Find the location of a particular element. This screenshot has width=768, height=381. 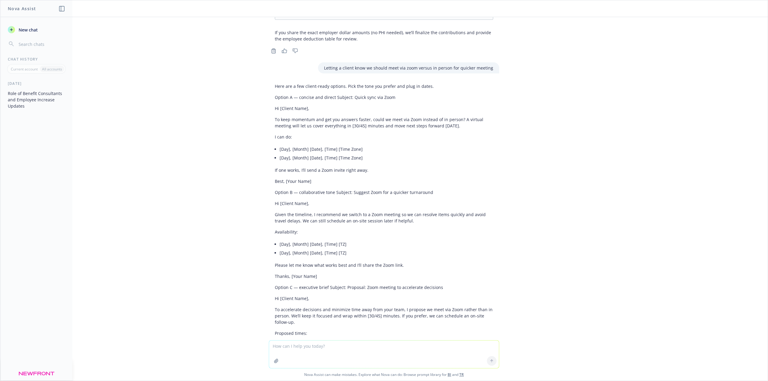

p: To keep momentum and get you answers faster, could we meet via Zoom instead of in person? A virtu... is located at coordinates (384, 123).